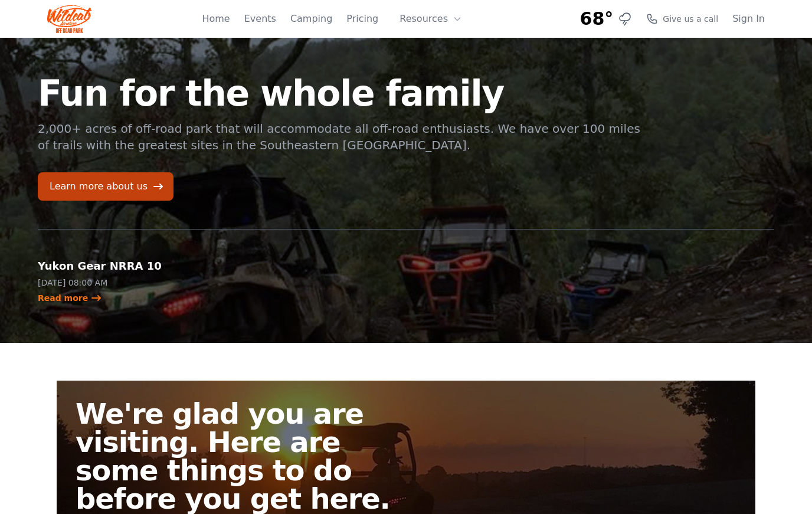  What do you see at coordinates (106, 186) in the screenshot?
I see `a: Learn more about us` at bounding box center [106, 186].